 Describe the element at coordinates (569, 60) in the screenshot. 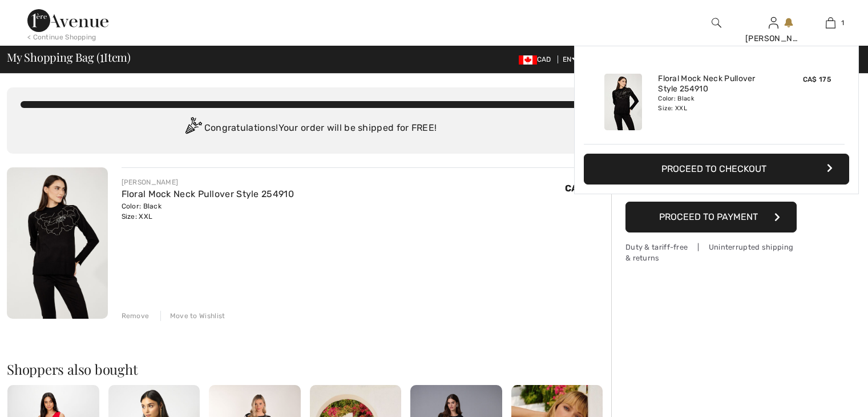

I see `span: EN` at that location.